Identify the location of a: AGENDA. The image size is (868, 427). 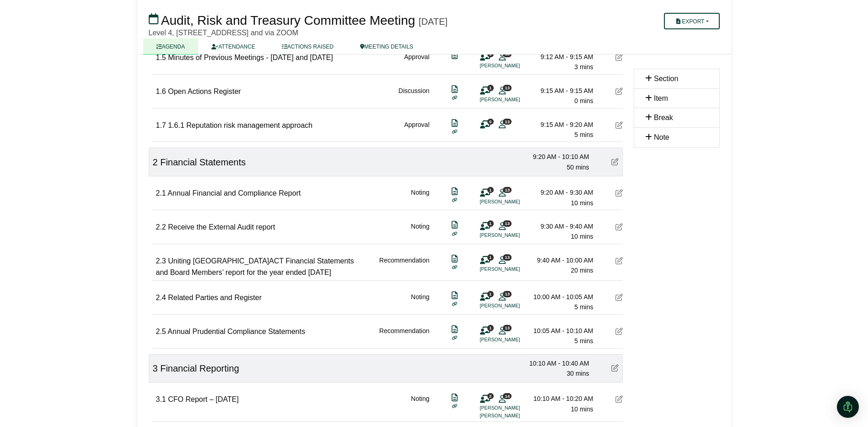
(170, 47).